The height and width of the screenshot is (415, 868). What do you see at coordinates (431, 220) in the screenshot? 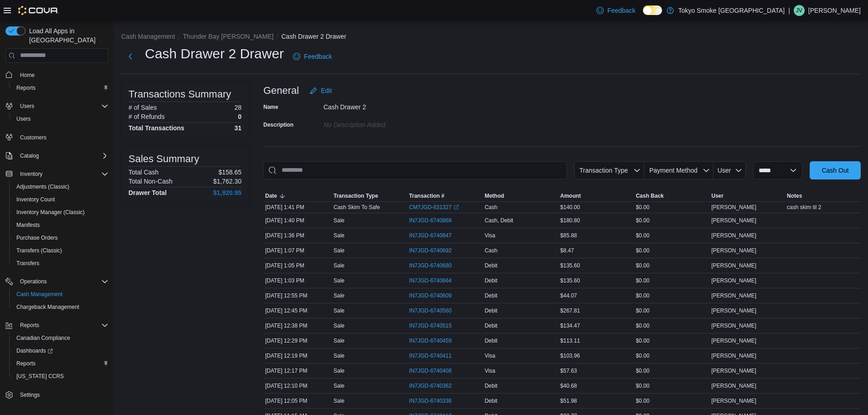
I see `span: IN7JGD-6740868` at bounding box center [431, 220].